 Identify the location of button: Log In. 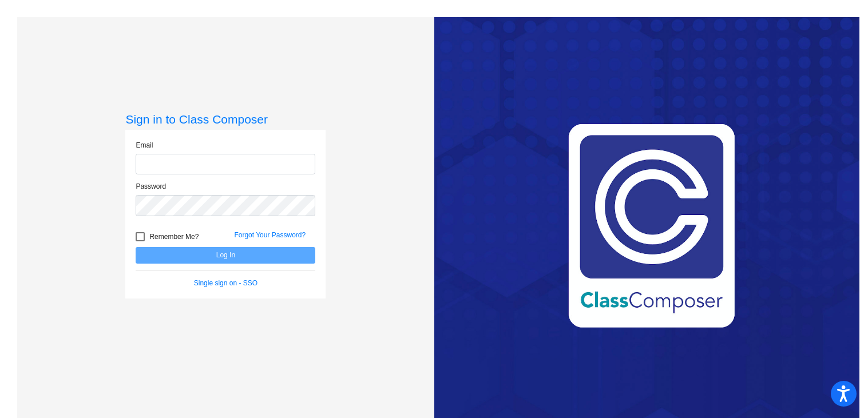
(225, 255).